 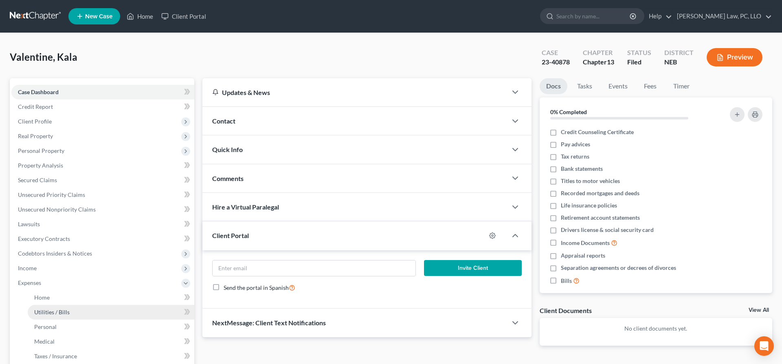 I want to click on div: Status, so click(x=639, y=53).